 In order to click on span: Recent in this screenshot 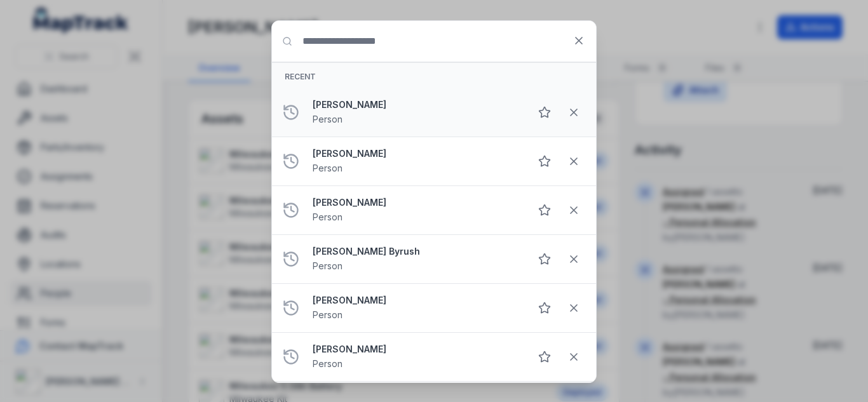, I will do `click(300, 77)`.